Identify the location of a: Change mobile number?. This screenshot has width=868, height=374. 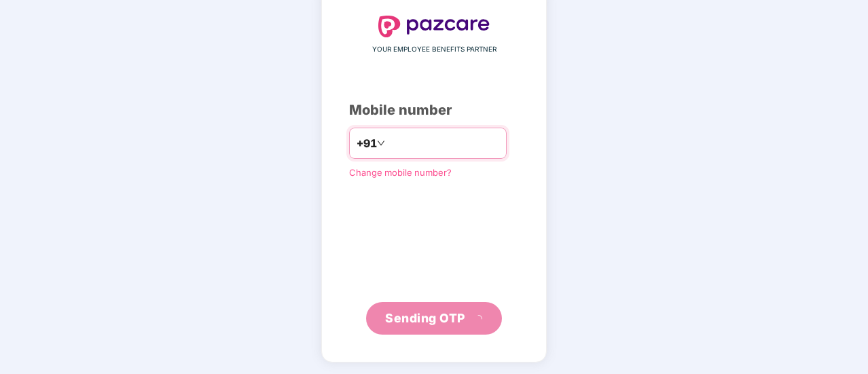
(400, 172).